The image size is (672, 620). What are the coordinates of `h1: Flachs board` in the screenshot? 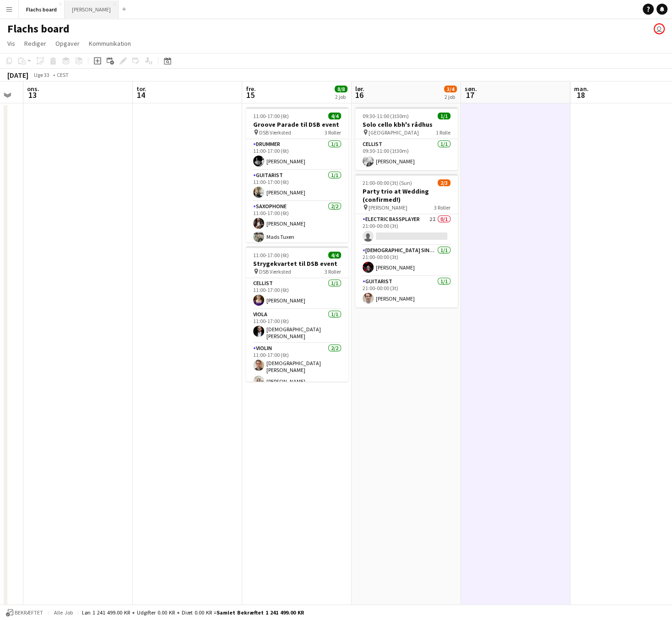 It's located at (38, 29).